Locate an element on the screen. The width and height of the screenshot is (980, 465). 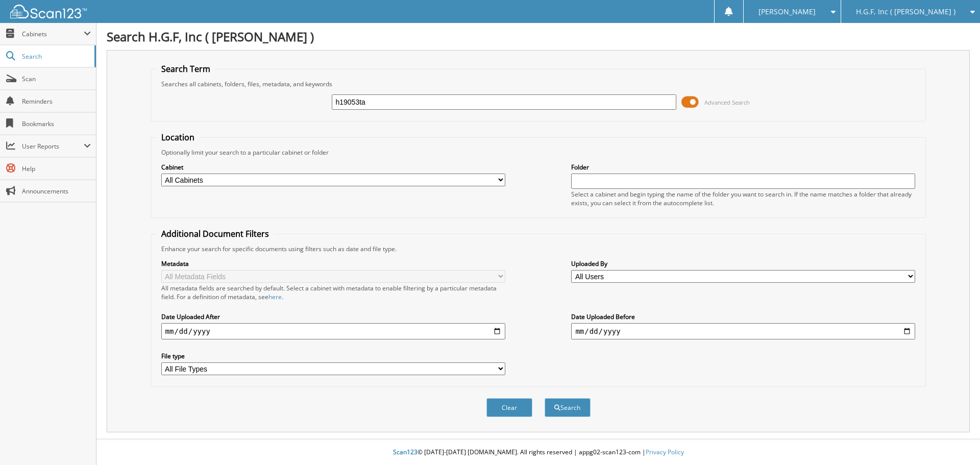
a: here is located at coordinates (275, 296).